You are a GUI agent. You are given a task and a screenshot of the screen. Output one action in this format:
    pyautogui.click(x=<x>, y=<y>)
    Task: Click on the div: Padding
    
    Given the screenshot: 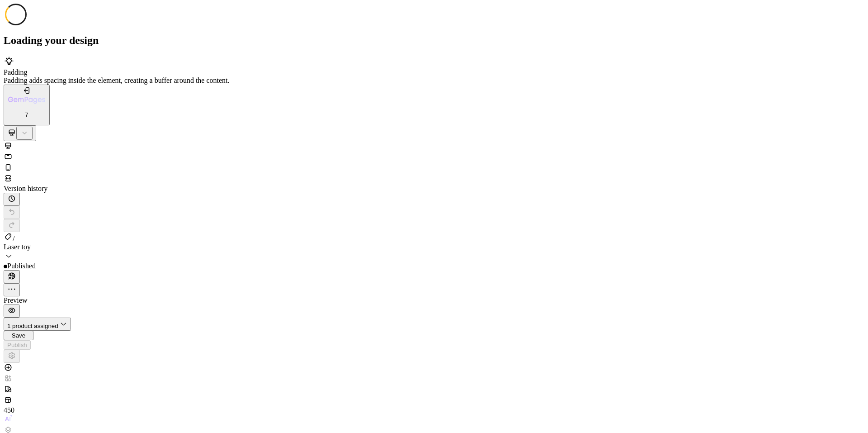 What is the action you would take?
    pyautogui.click(x=434, y=72)
    